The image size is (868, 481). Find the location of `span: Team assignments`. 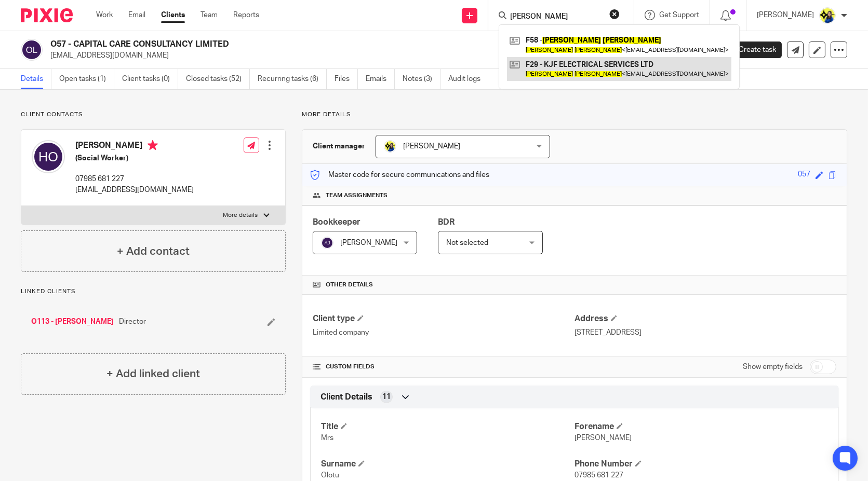

span: Team assignments is located at coordinates (357, 196).